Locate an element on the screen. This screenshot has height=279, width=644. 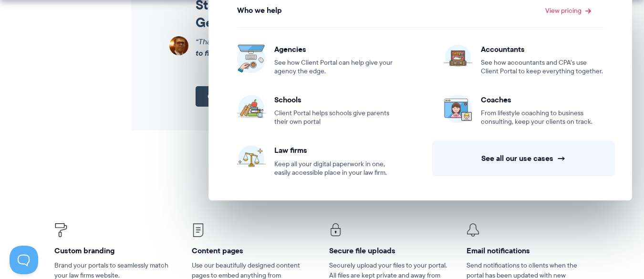
h4: Custom branding is located at coordinates (116, 250).